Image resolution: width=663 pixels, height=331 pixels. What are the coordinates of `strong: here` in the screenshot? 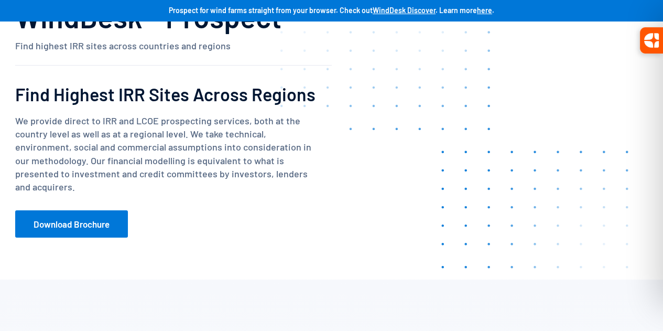 It's located at (485, 10).